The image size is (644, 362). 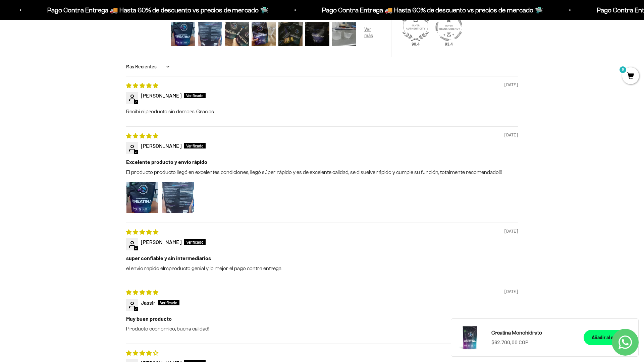 What do you see at coordinates (608, 338) in the screenshot?
I see `button: Añadir al carrito` at bounding box center [608, 338].